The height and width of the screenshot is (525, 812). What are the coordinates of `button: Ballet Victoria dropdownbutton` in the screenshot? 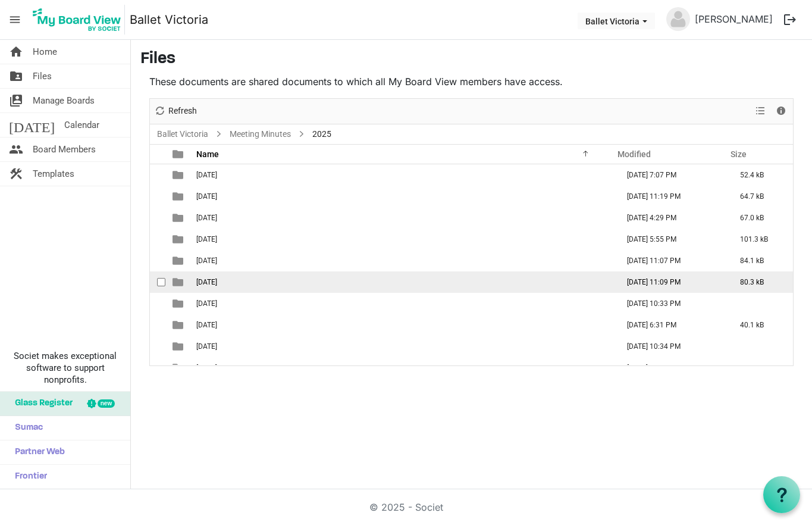 It's located at (616, 21).